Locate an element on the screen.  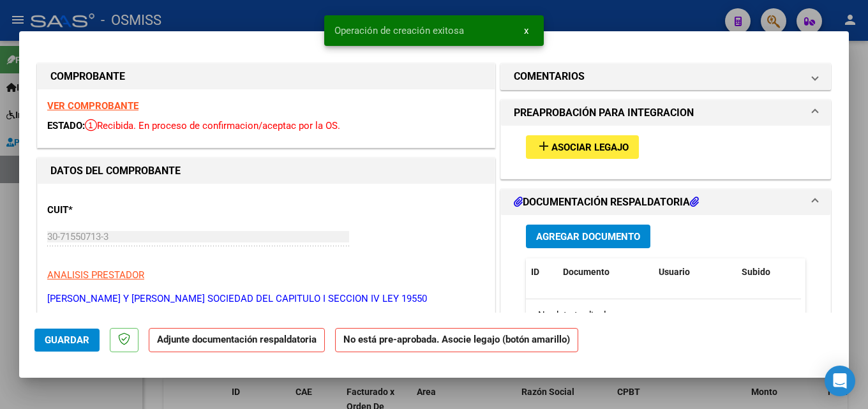
datatable-header-cell: Usuario is located at coordinates (695, 272).